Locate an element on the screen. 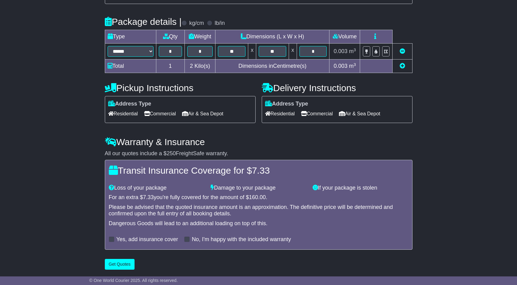 The image size is (517, 285). label: Yes, add insurance cover is located at coordinates (147, 239).